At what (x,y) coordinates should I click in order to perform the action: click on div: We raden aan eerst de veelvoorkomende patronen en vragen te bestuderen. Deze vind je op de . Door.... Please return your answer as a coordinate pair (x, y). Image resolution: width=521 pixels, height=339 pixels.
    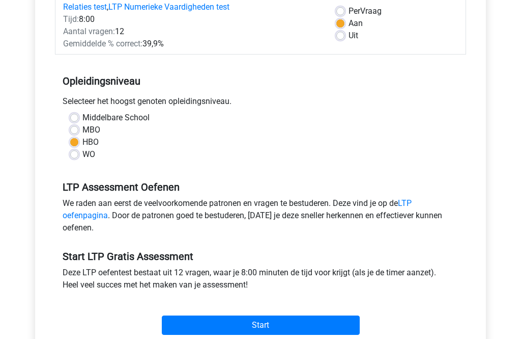
    Looking at the image, I should click on (261, 218).